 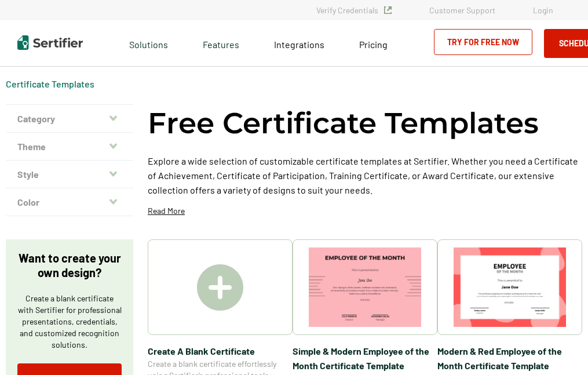 What do you see at coordinates (69, 202) in the screenshot?
I see `button: Color` at bounding box center [69, 202].